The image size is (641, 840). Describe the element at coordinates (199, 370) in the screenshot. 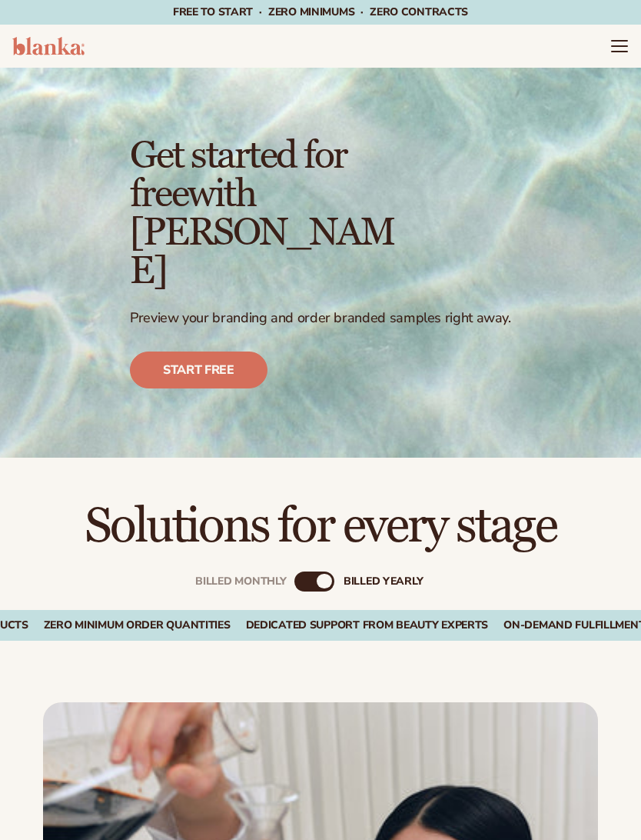

I see `a: Start free` at that location.